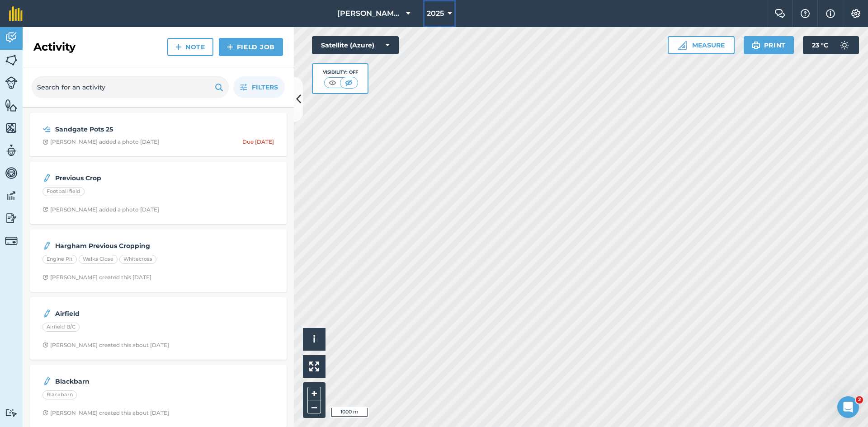 This screenshot has width=868, height=427. I want to click on strong: Blackbarn, so click(126, 381).